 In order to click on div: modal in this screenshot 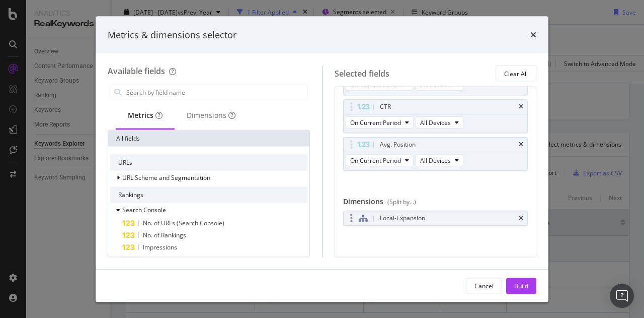, I will do `click(322, 159)`.